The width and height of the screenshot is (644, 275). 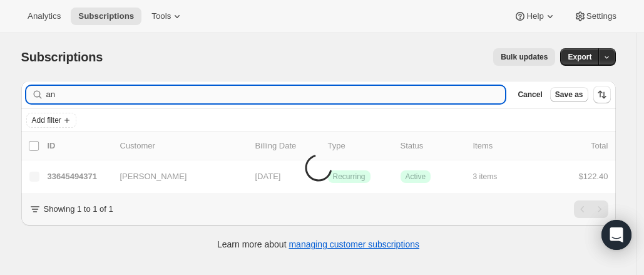 I want to click on span: Bulk updates, so click(x=523, y=57).